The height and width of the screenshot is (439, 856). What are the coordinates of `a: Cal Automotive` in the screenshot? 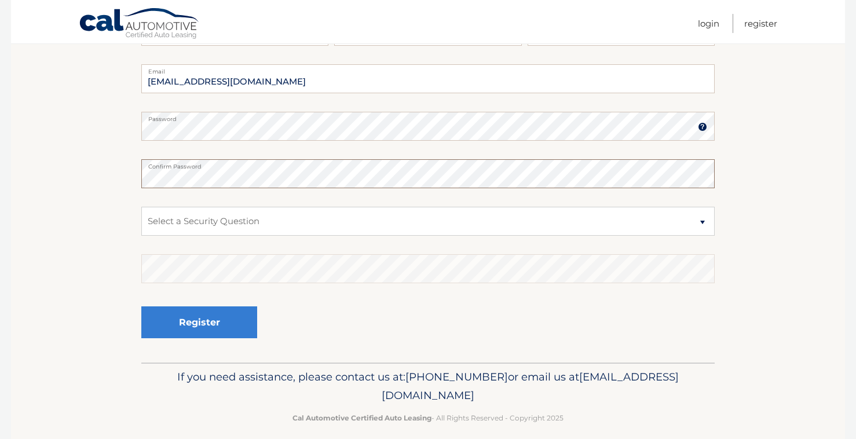 It's located at (140, 24).